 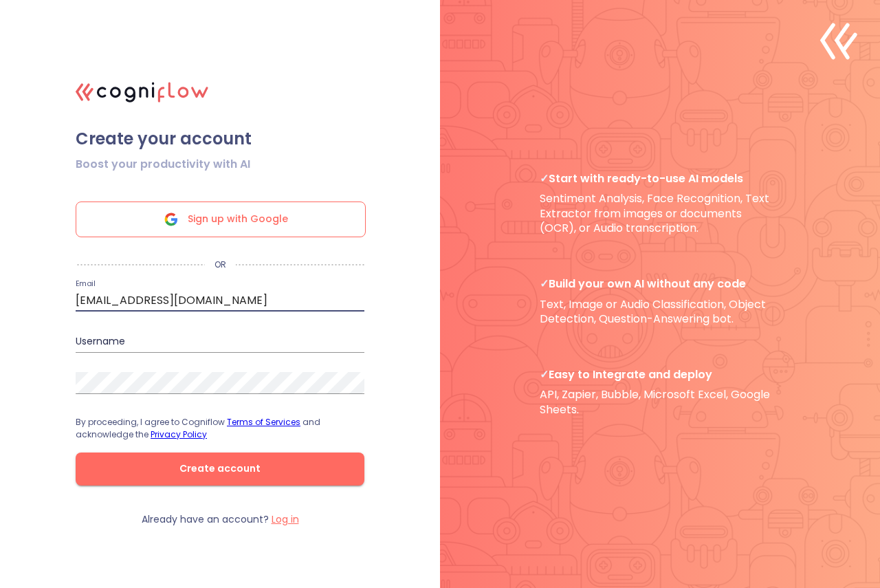 I want to click on label: Email, so click(x=85, y=283).